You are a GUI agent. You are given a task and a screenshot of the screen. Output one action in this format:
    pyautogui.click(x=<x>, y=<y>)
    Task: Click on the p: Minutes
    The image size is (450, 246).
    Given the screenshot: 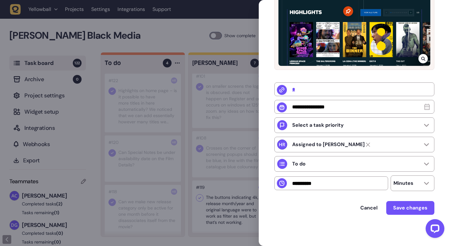 What is the action you would take?
    pyautogui.click(x=404, y=184)
    